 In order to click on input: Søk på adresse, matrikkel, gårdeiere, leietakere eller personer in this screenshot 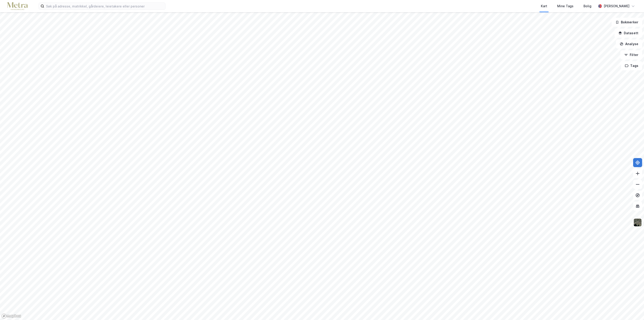, I will do `click(105, 6)`.